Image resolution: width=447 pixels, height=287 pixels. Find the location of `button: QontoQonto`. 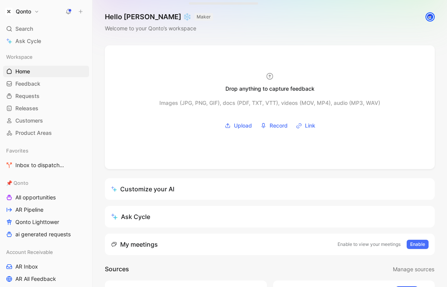

button: QontoQonto is located at coordinates (22, 12).